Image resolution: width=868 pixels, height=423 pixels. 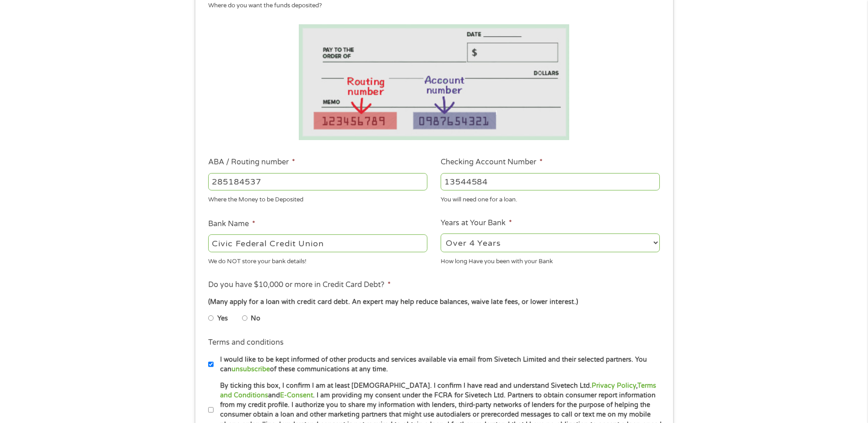 What do you see at coordinates (438, 390) in the screenshot?
I see `a: Terms and Conditions` at bounding box center [438, 390].